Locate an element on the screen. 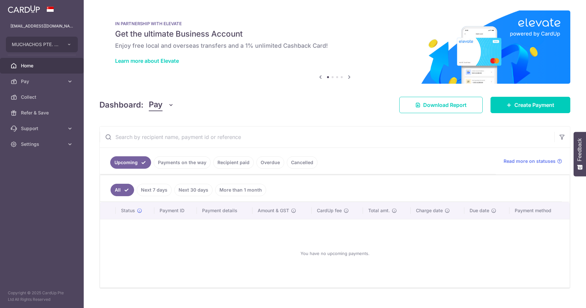  a: Payments on the way is located at coordinates (182, 162).